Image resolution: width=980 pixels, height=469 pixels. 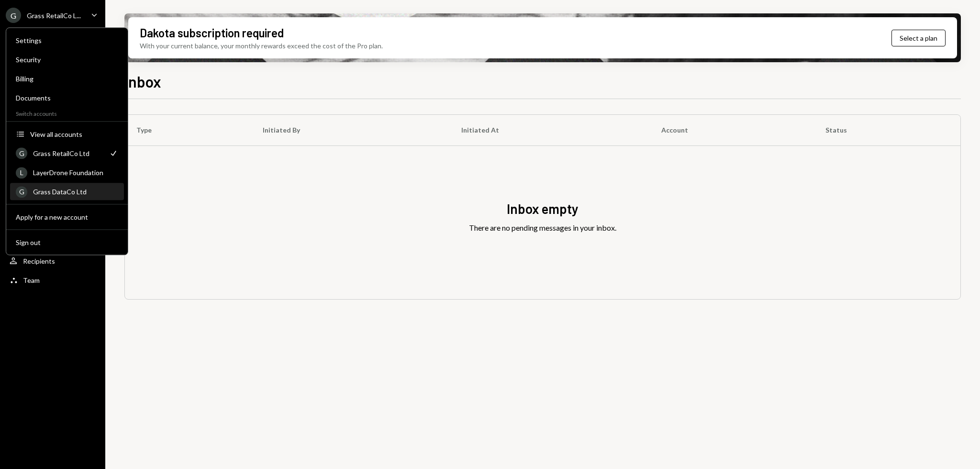 I want to click on div: There are no pending messages in your inbox., so click(x=542, y=228).